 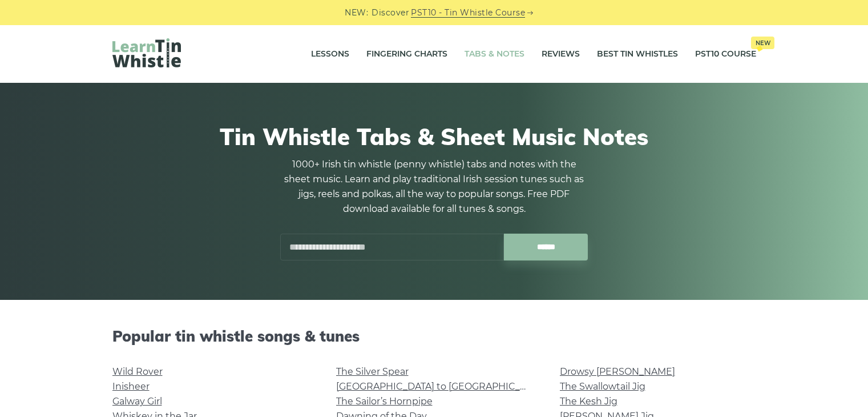 I want to click on h1: Tin Whistle Tabs & Sheet Music Notes, so click(x=434, y=136).